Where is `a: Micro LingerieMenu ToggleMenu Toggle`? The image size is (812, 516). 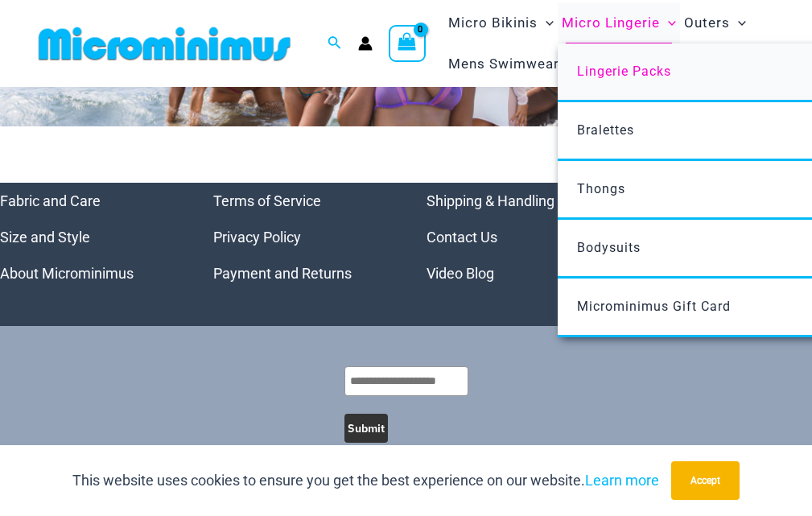 a: Micro LingerieMenu ToggleMenu Toggle is located at coordinates (619, 22).